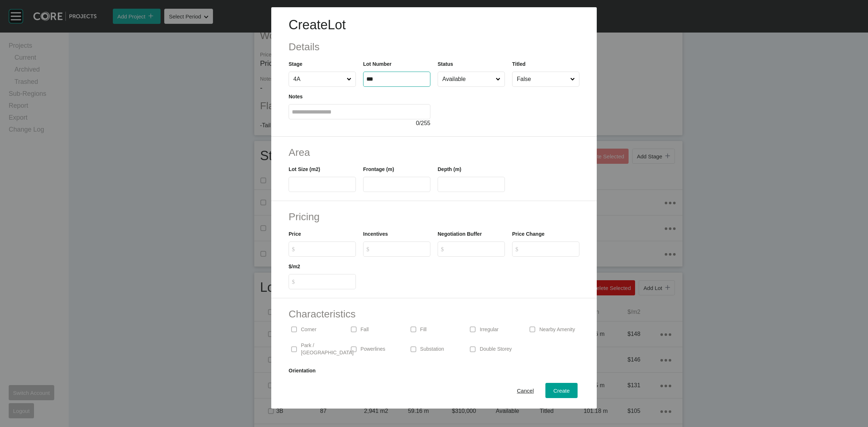 This screenshot has height=427, width=868. Describe the element at coordinates (360, 124) in the screenshot. I see `div: / 255` at that location.